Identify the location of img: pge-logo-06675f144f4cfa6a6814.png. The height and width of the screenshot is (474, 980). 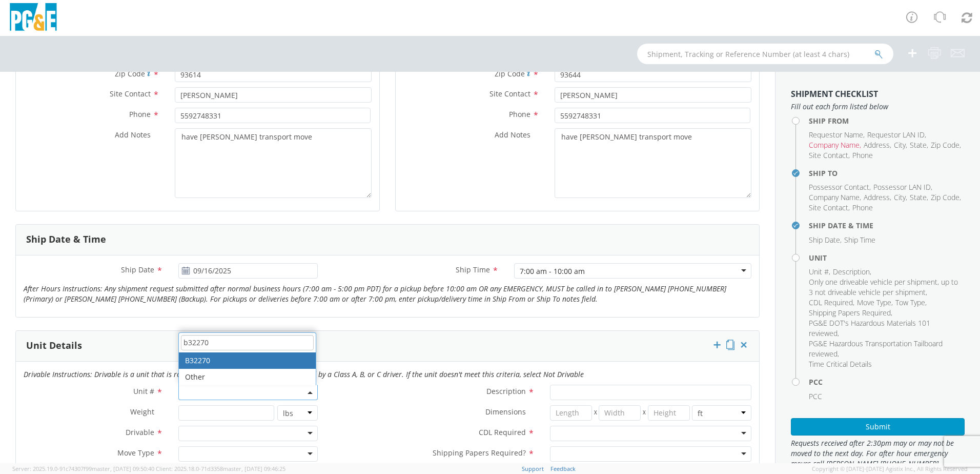
(33, 18).